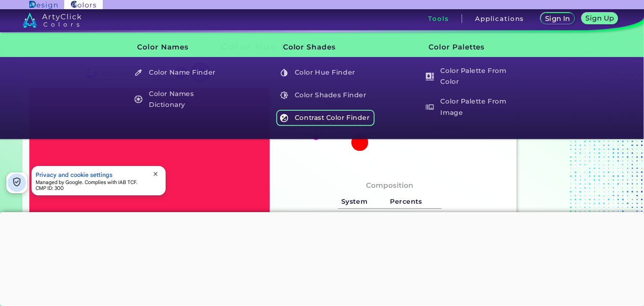 Image resolution: width=644 pixels, height=306 pixels. What do you see at coordinates (468, 47) in the screenshot?
I see `h3: Color Palettes` at bounding box center [468, 47].